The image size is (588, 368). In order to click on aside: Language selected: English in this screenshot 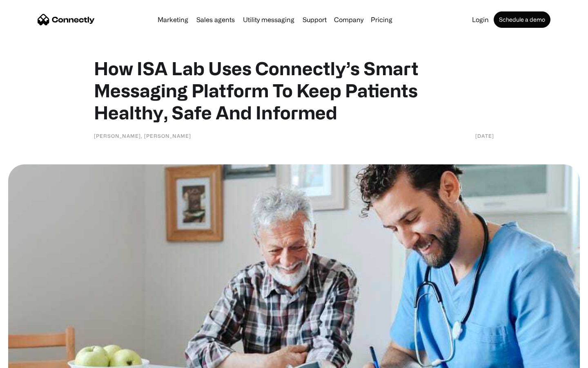, I will do `click(28, 359)`.